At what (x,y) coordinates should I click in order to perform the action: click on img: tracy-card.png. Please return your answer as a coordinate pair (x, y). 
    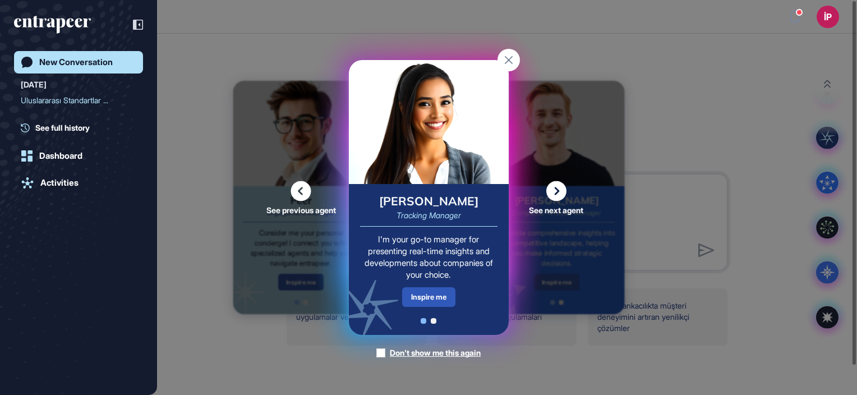
    Looking at the image, I should click on (429, 122).